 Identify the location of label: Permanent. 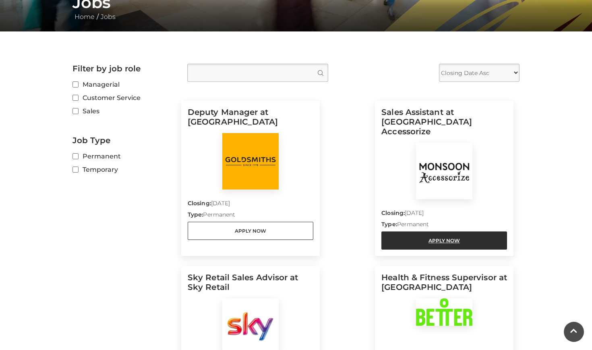
(124, 156).